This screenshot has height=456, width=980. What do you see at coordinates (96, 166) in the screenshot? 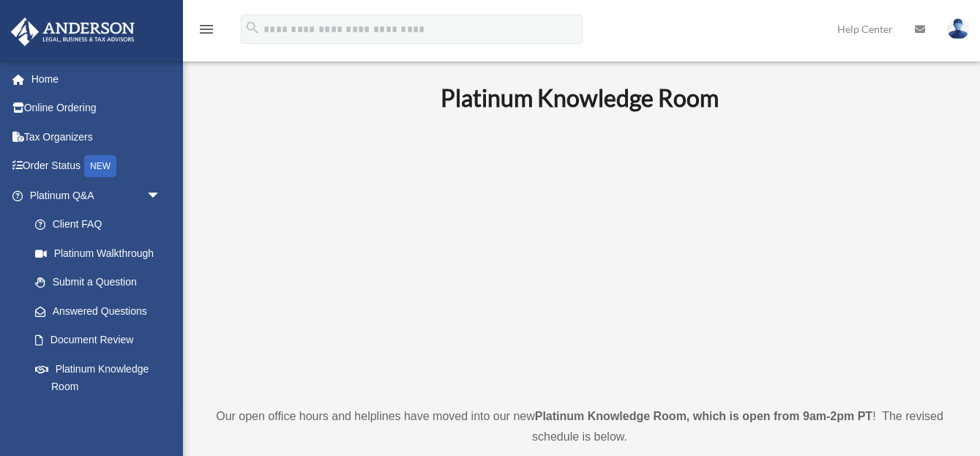
I see `a: Order StatusNEW` at bounding box center [96, 166].